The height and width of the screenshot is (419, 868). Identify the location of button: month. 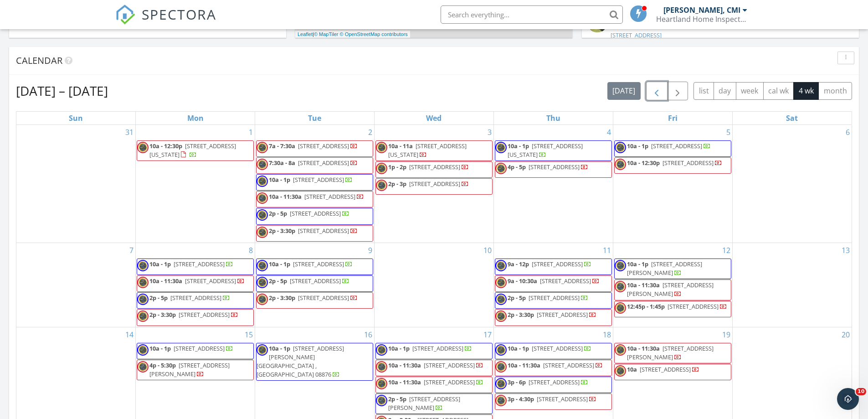
(835, 90).